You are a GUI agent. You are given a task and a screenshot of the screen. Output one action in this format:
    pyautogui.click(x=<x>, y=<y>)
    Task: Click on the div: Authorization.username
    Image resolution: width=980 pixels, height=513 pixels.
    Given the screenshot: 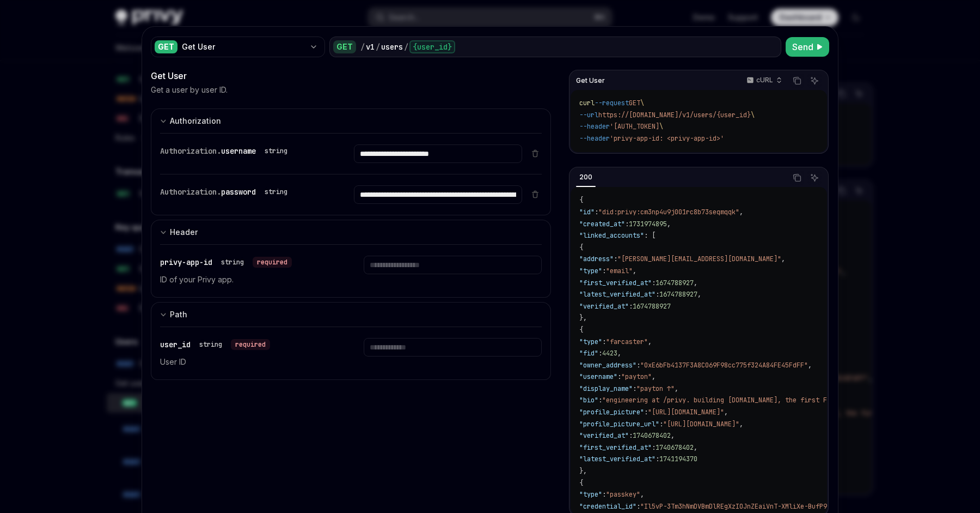 What is the action you would take?
    pyautogui.click(x=226, y=151)
    